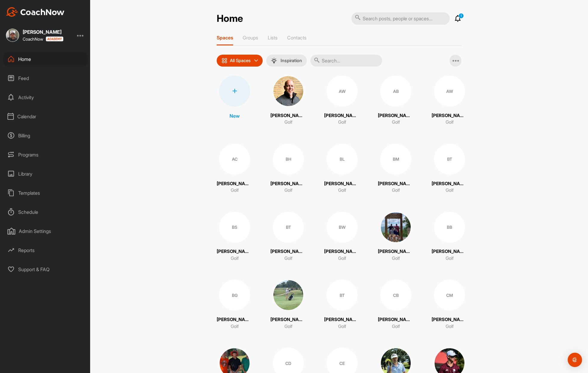  I want to click on div: Calendar, so click(46, 117).